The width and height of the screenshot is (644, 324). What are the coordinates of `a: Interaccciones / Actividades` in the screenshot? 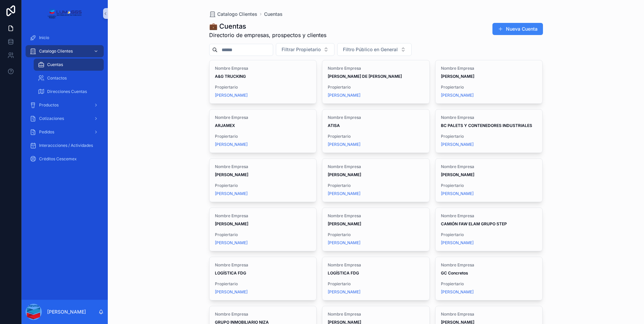 It's located at (65, 145).